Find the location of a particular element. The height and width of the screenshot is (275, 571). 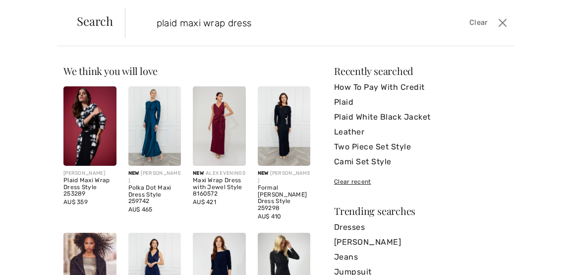

span: AU$ 410 is located at coordinates (270, 216).